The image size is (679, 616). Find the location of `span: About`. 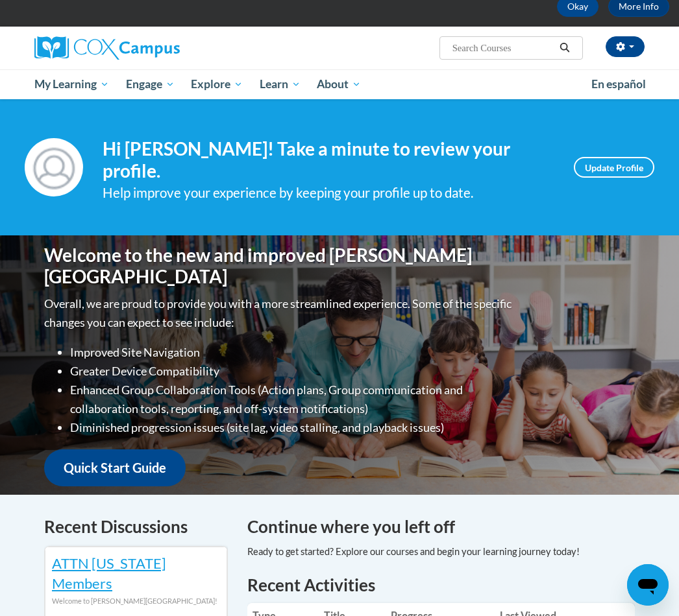

span: About is located at coordinates (339, 84).